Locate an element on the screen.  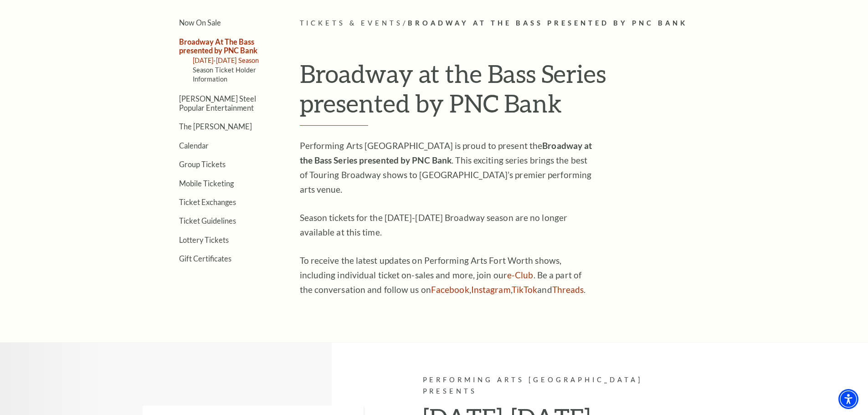
a: Group Tickets is located at coordinates (203, 164).